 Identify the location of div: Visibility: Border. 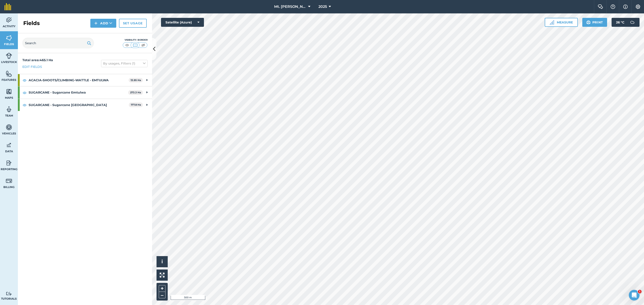
(135, 40).